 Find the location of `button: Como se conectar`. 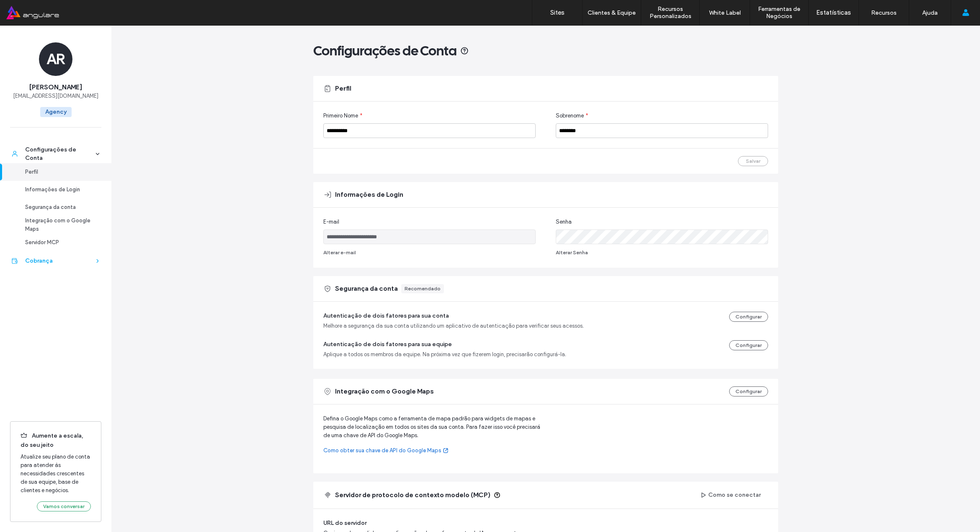

button: Como se conectar is located at coordinates (731, 495).